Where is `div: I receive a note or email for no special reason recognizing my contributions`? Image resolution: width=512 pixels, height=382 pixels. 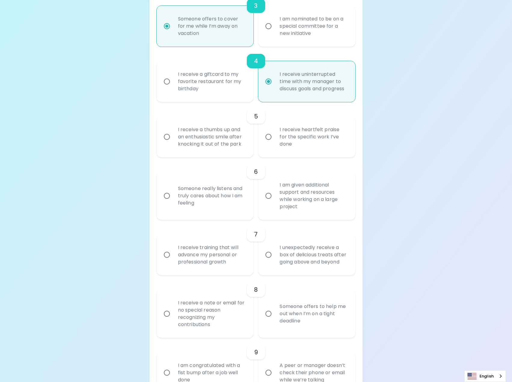
div: I receive a note or email for no special reason recognizing my contributions is located at coordinates (212, 314).